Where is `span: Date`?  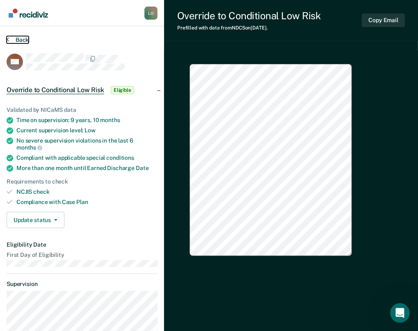 span: Date is located at coordinates (142, 168).